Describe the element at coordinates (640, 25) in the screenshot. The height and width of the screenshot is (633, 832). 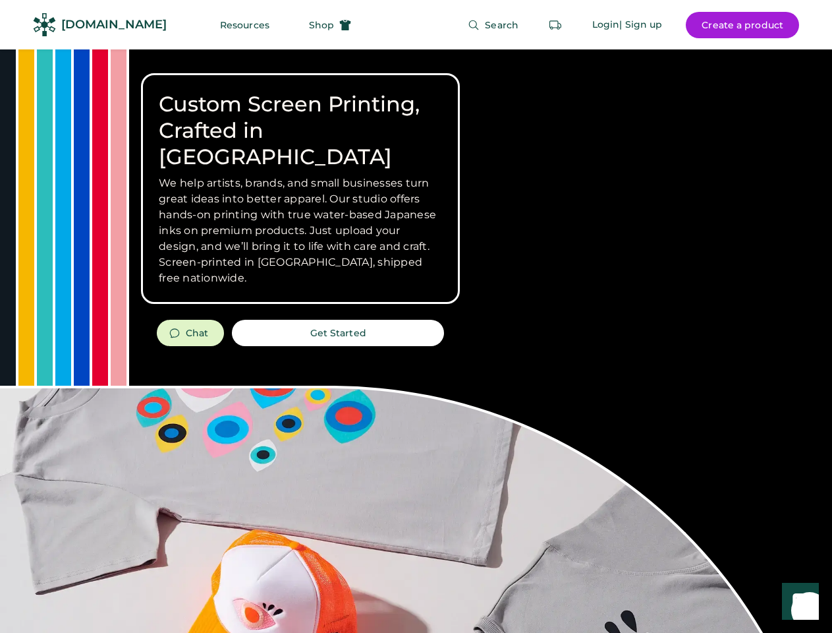
I see `div: | Sign up` at that location.